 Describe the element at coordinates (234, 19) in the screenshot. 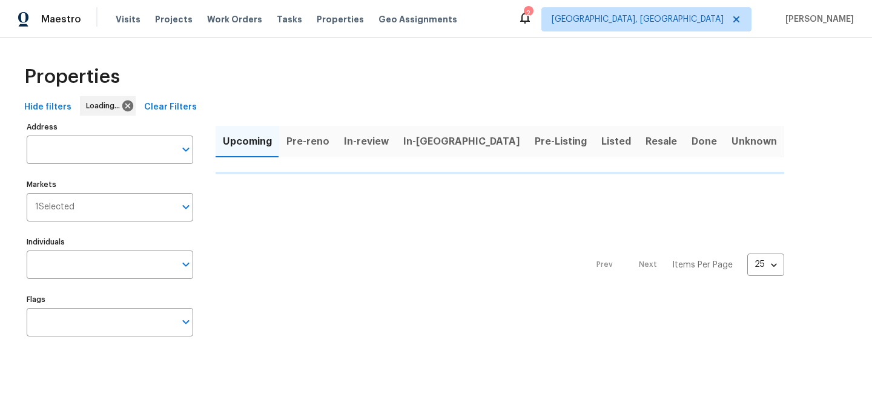

I see `span: Work Orders` at that location.